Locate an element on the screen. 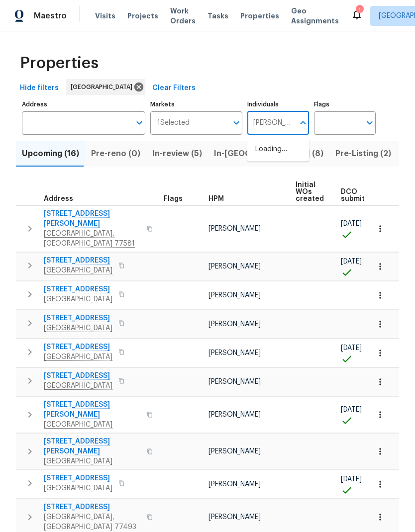 This screenshot has height=532, width=415. span: DCO submitted is located at coordinates (359, 196).